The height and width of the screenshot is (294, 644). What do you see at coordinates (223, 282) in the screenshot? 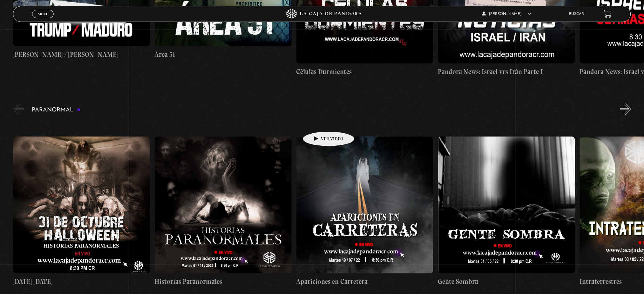
I see `h4: Historias Paranormales` at bounding box center [223, 282].